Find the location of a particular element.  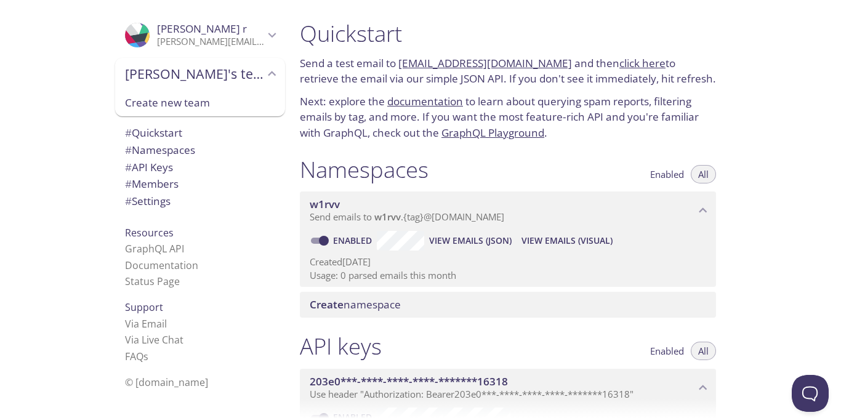

p: Usage: 0 parsed emails this month is located at coordinates (508, 275).